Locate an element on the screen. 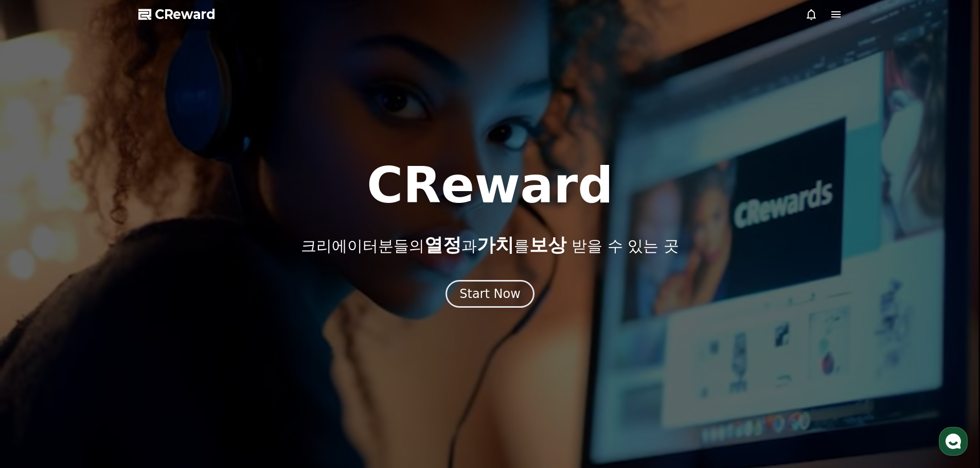 This screenshot has height=468, width=980. a: Start Now is located at coordinates (490, 295).